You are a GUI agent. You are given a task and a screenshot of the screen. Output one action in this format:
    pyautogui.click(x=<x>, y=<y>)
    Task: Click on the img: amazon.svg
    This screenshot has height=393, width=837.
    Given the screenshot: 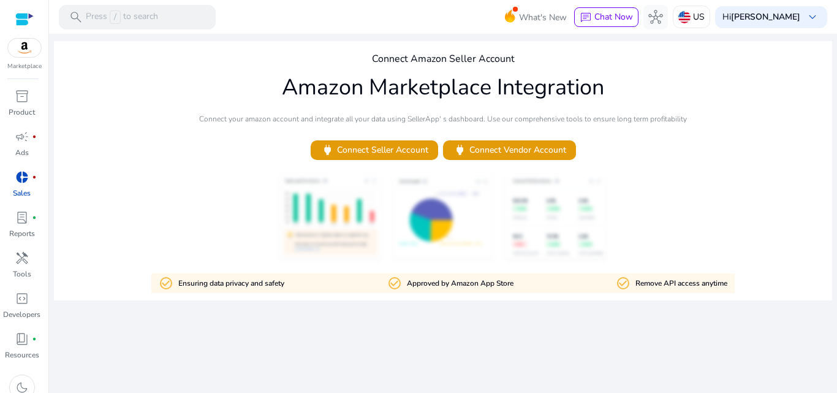 What is the action you would take?
    pyautogui.click(x=25, y=48)
    